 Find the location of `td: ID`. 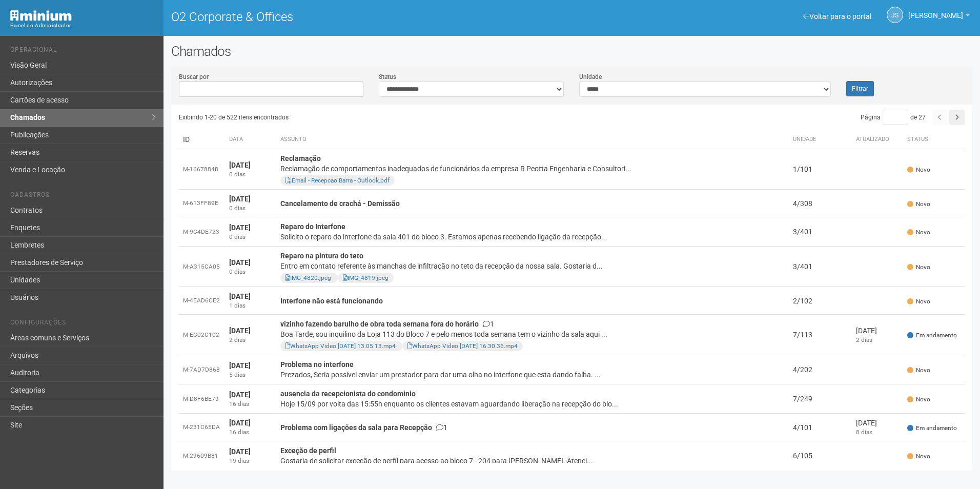

td: ID is located at coordinates (202, 140).